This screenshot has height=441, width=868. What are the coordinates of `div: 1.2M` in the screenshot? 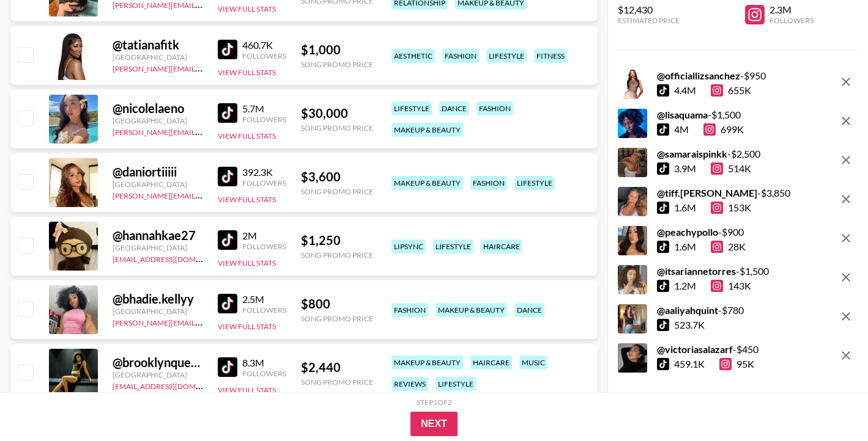 It's located at (685, 286).